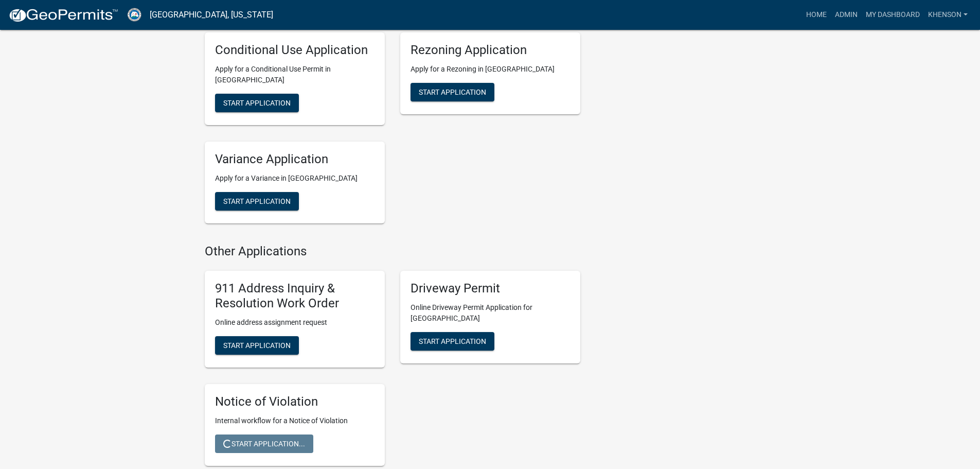 The width and height of the screenshot is (980, 469). I want to click on a: Home, so click(816, 15).